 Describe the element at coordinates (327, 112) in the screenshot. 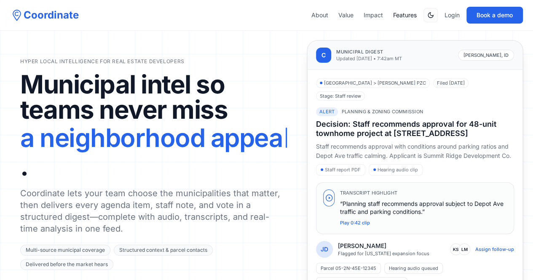

I see `span: Alert` at that location.